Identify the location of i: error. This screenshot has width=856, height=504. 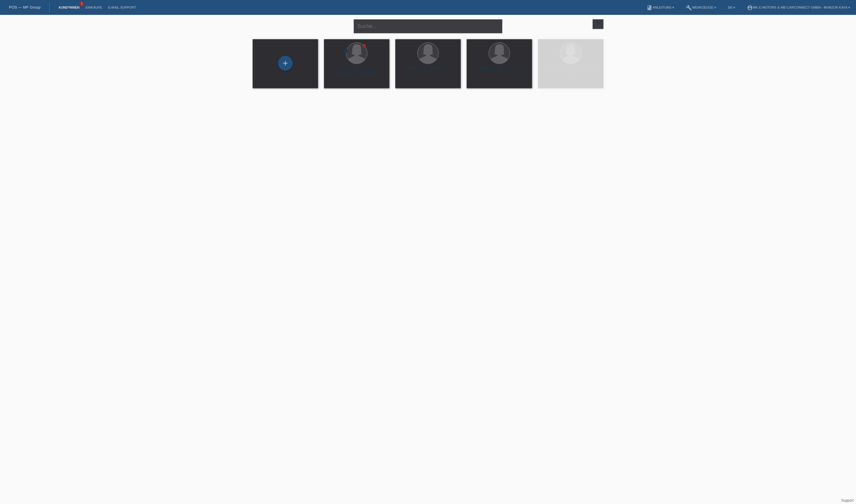
(346, 51).